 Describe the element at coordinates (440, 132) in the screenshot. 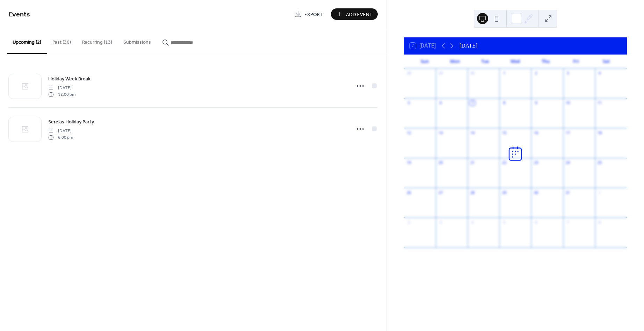

I see `div: 13` at that location.